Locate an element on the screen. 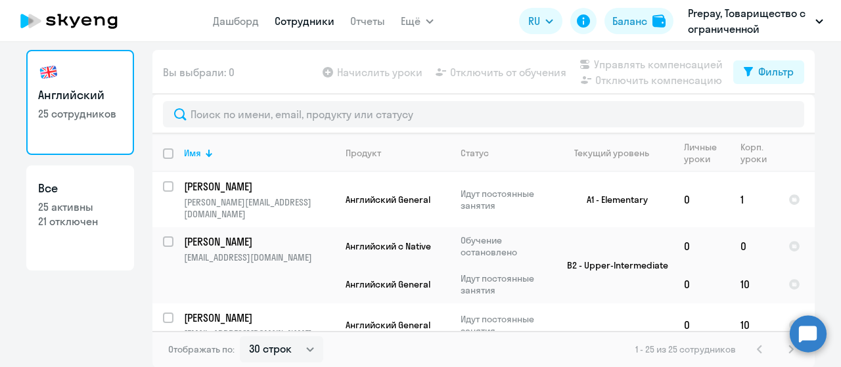  button: RU is located at coordinates (540, 21).